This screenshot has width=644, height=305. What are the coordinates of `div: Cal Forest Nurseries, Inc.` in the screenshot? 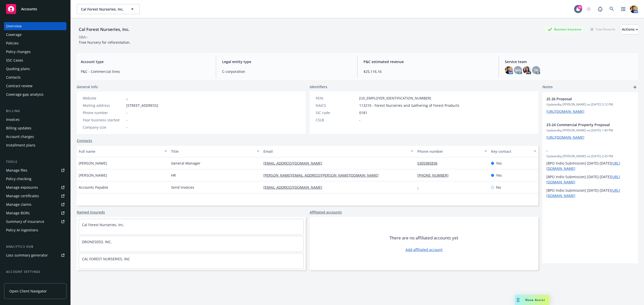 It's located at (104, 29).